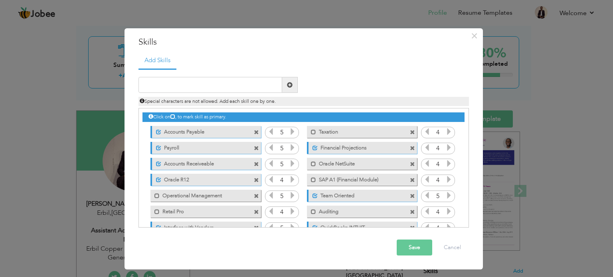 The height and width of the screenshot is (277, 613). What do you see at coordinates (200, 211) in the screenshot?
I see `label: Retail Pro` at bounding box center [200, 211].